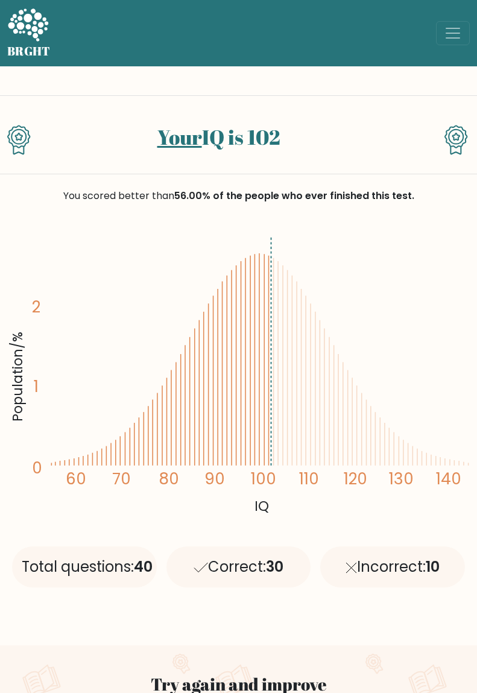  Describe the element at coordinates (143, 566) in the screenshot. I see `span: 40` at that location.